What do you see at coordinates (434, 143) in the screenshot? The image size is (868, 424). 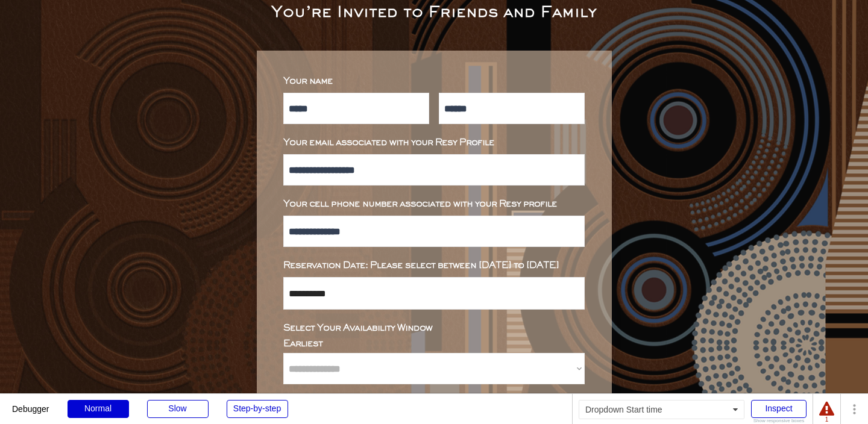 I see `div: Your email associated with your Resy Profile` at bounding box center [434, 143].